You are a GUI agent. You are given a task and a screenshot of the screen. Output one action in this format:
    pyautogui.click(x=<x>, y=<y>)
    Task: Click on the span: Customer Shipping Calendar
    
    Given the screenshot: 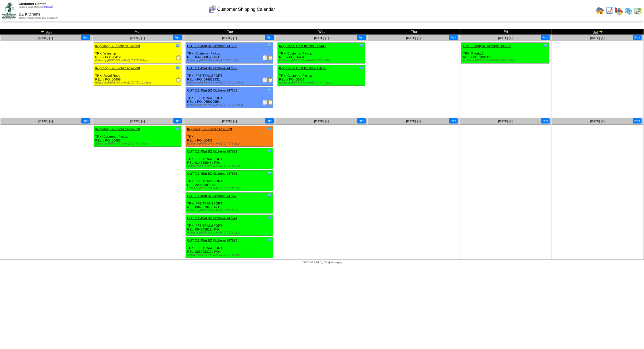 What is the action you would take?
    pyautogui.click(x=246, y=9)
    